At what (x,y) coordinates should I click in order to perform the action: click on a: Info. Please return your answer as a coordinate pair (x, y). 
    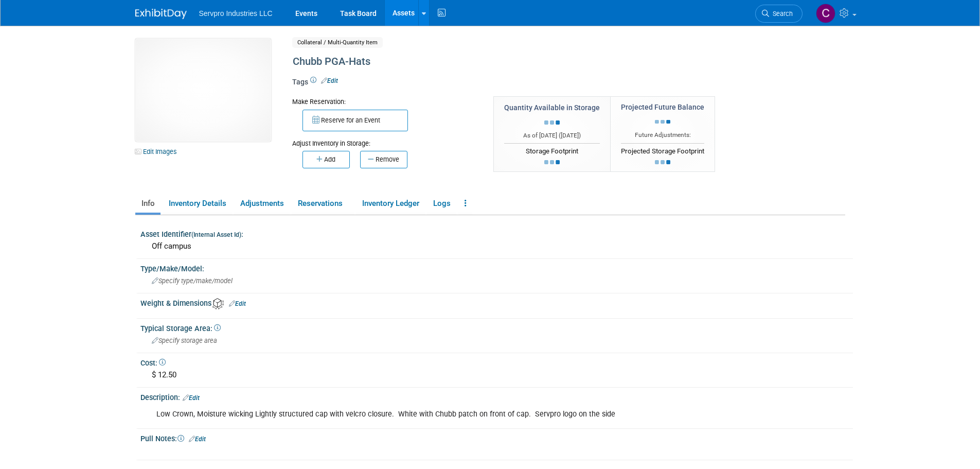
    Looking at the image, I should click on (147, 203).